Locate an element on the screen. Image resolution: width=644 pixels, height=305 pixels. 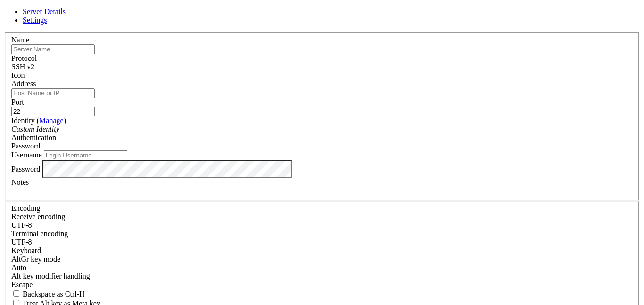
input: Login Username is located at coordinates (85, 155).